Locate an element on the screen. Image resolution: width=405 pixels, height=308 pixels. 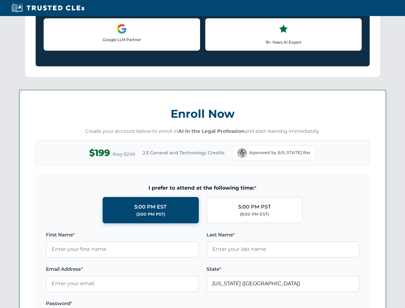
label: First Name is located at coordinates (122, 235).